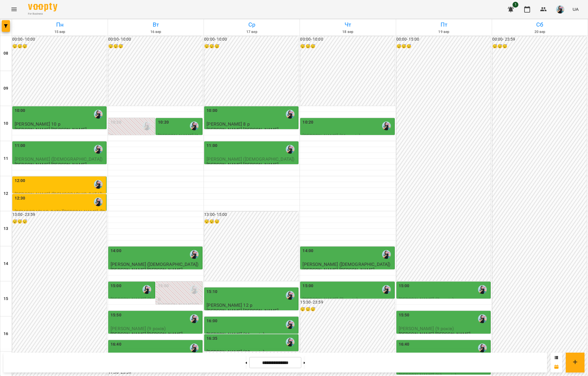  I want to click on h6: 16, so click(6, 334).